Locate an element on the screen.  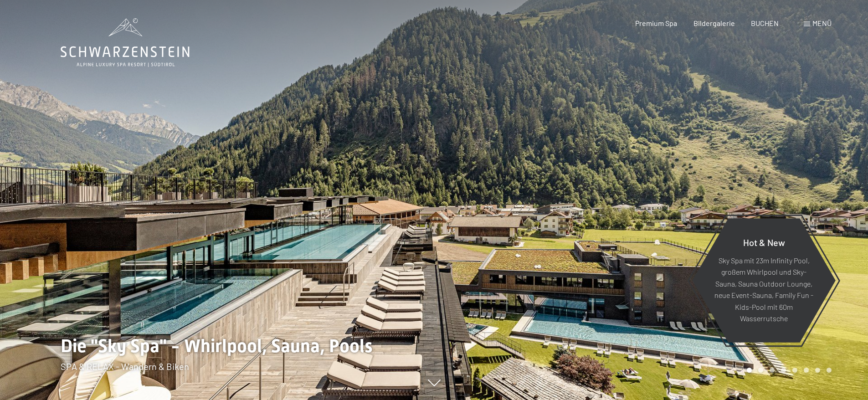
a: Bildergalerie is located at coordinates (714, 23).